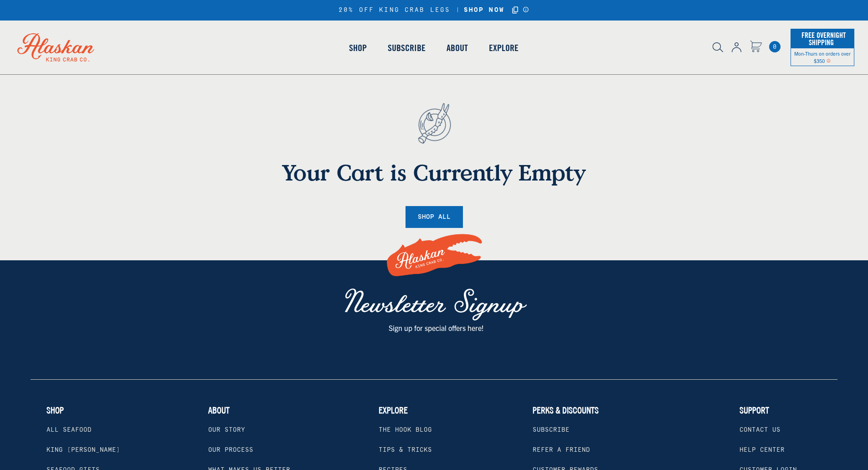 The image size is (868, 470). What do you see at coordinates (828, 60) in the screenshot?
I see `span: Shipping Notice Icon` at bounding box center [828, 60].